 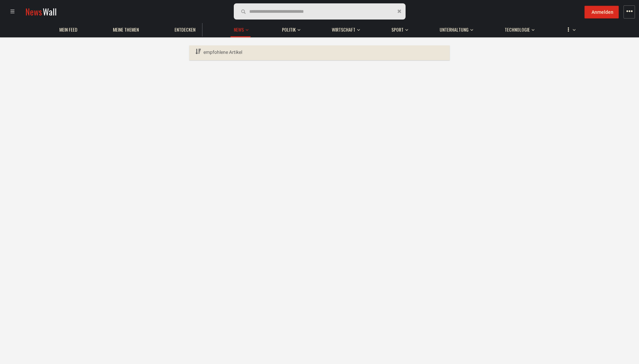 What do you see at coordinates (518, 28) in the screenshot?
I see `button: Technologie` at bounding box center [518, 28].